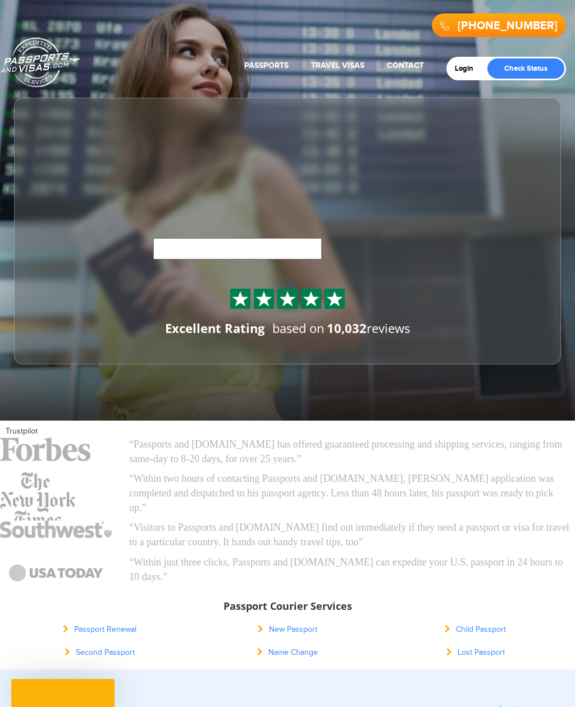 The image size is (575, 707). I want to click on a: Travel Visas, so click(338, 65).